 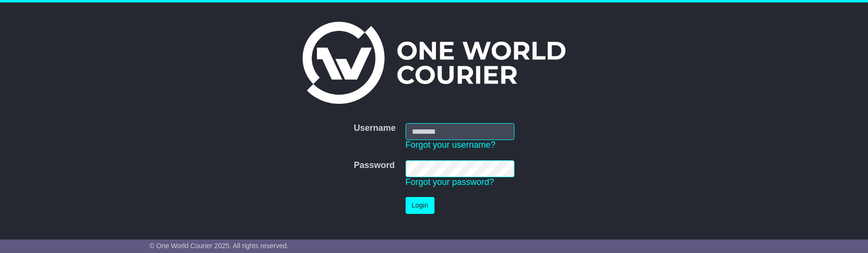 I want to click on button: Login, so click(x=420, y=205).